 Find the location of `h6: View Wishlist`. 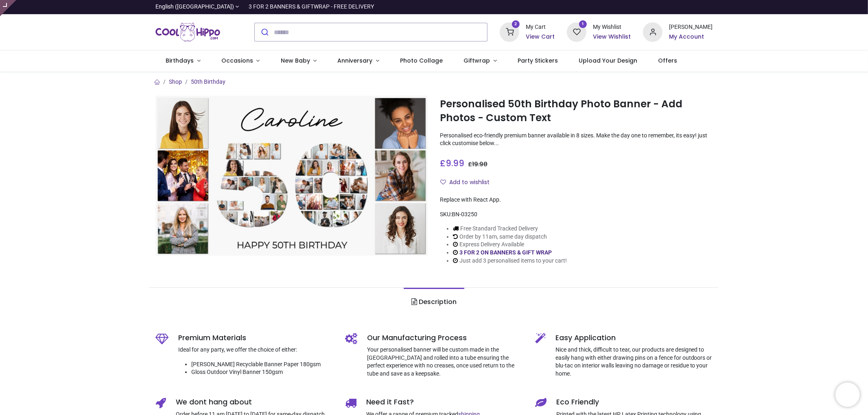

h6: View Wishlist is located at coordinates (611, 37).